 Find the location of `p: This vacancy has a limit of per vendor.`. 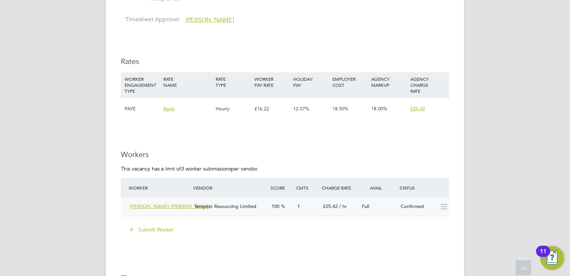

p: This vacancy has a limit of per vendor. is located at coordinates (285, 168).